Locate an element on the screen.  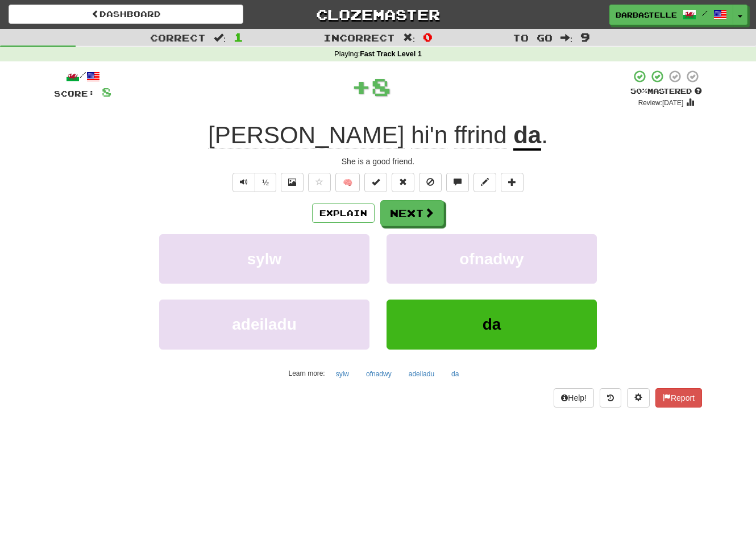
div: Mastered is located at coordinates (666, 92).